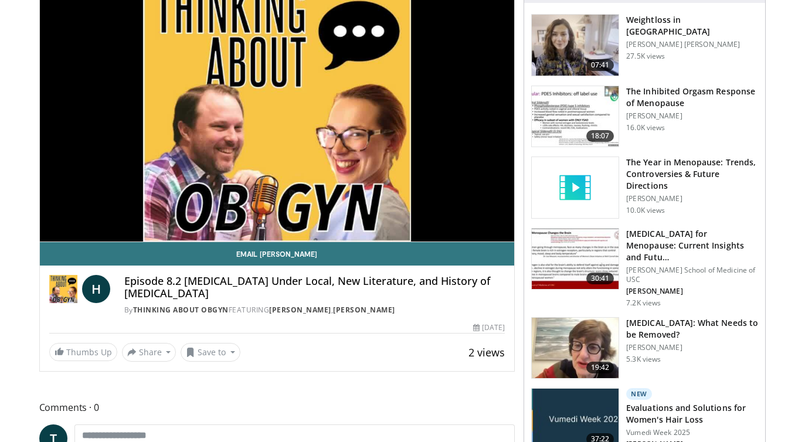 This screenshot has height=442, width=805. Describe the element at coordinates (692, 97) in the screenshot. I see `h3: The Inhibited Orgasm Response of Menopause` at that location.